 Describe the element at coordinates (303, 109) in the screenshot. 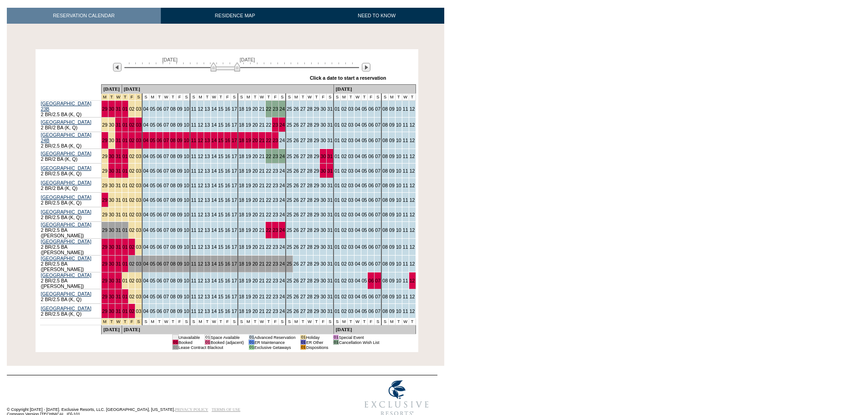

I see `a: 27` at that location.